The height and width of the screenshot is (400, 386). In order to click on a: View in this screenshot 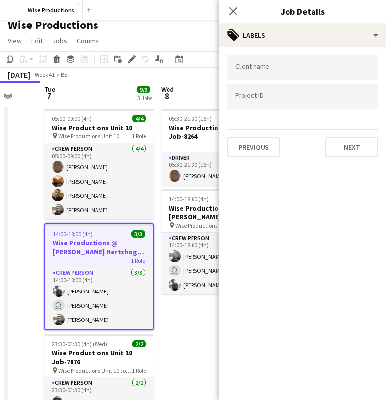, I will do `click(15, 41)`.